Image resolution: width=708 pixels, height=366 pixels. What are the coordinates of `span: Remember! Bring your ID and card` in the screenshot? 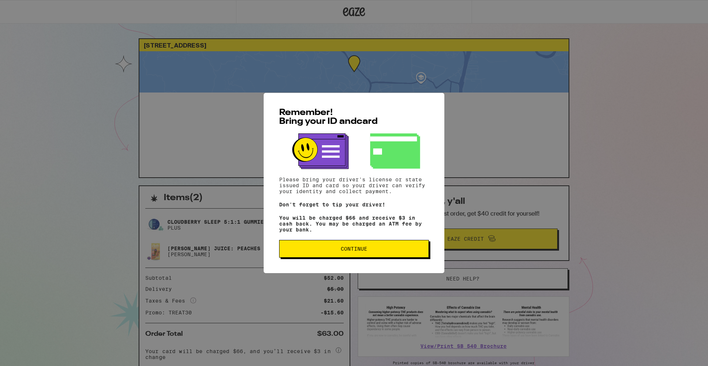 It's located at (328, 117).